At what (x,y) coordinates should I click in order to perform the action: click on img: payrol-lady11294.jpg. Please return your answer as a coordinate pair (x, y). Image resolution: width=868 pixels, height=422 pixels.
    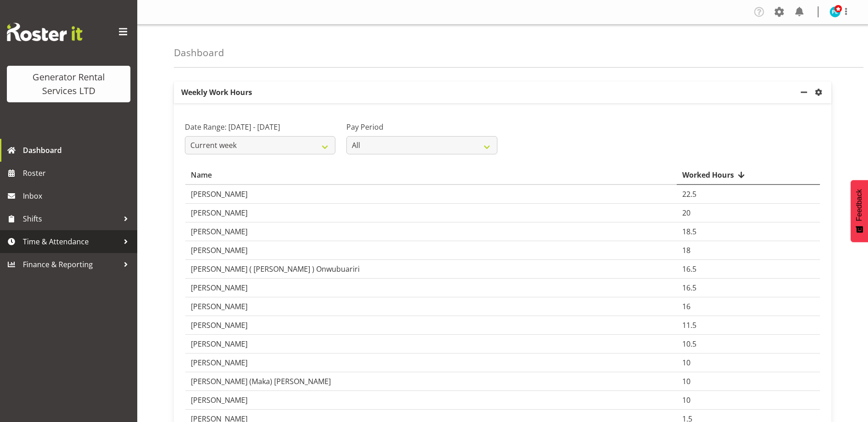
    Looking at the image, I should click on (835, 12).